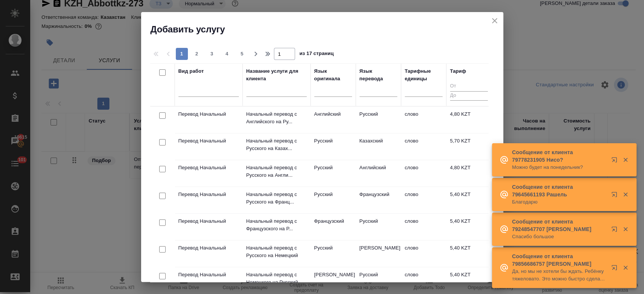 The height and width of the screenshot is (294, 644). Describe the element at coordinates (559, 237) in the screenshot. I see `p: Спасибо большое` at that location.